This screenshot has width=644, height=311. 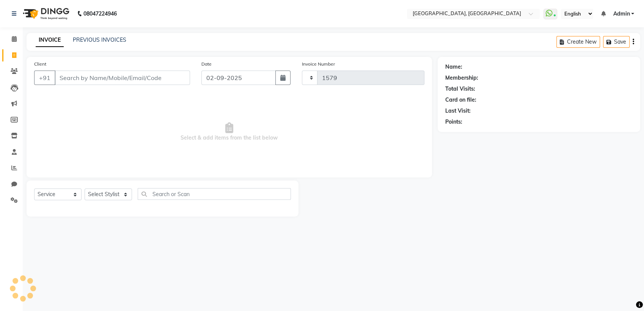 I want to click on input: Search or Scan, so click(x=214, y=194).